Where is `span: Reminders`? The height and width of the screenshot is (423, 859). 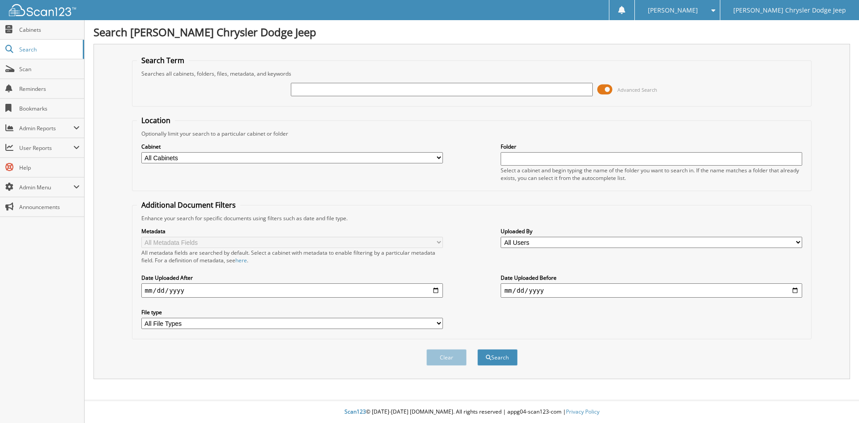 span: Reminders is located at coordinates (49, 89).